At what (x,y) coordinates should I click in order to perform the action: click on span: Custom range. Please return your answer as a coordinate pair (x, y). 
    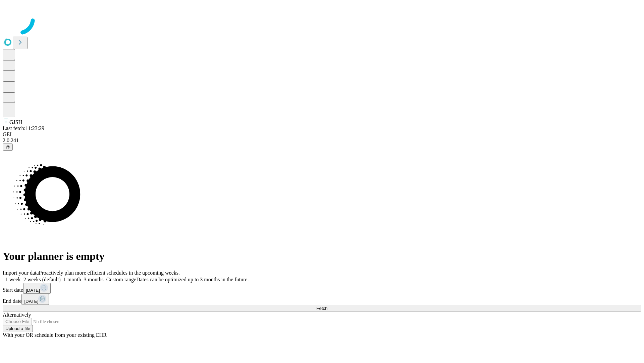
    Looking at the image, I should click on (121, 279).